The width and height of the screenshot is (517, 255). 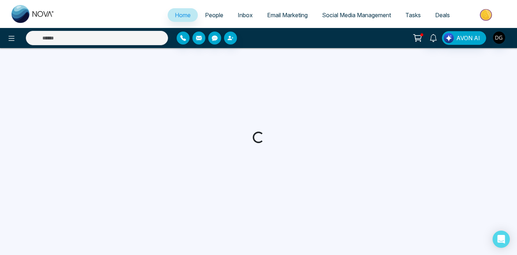 I want to click on a: Email Marketing, so click(x=287, y=15).